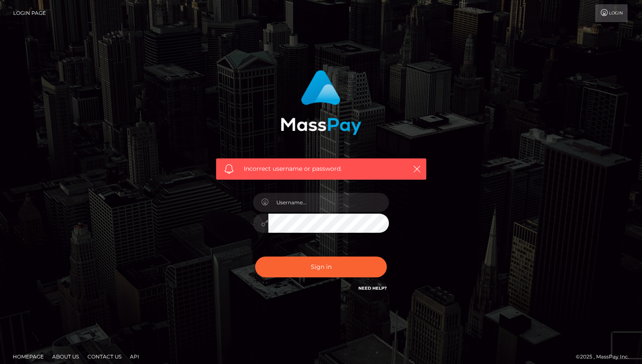  Describe the element at coordinates (372, 288) in the screenshot. I see `a: Need Help?` at that location.